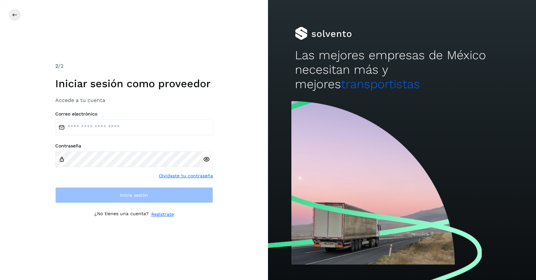 The width and height of the screenshot is (536, 280). Describe the element at coordinates (134, 114) in the screenshot. I see `label: Correo electrónico` at that location.